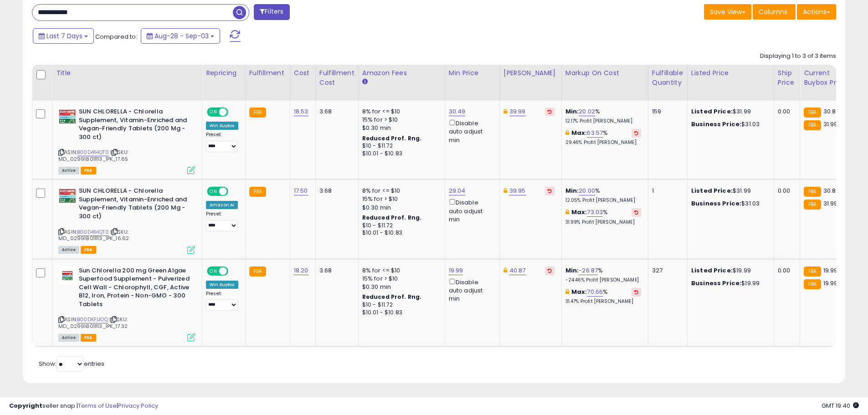 The image size is (868, 415). Describe the element at coordinates (97, 405) in the screenshot. I see `a: Terms of Use` at that location.